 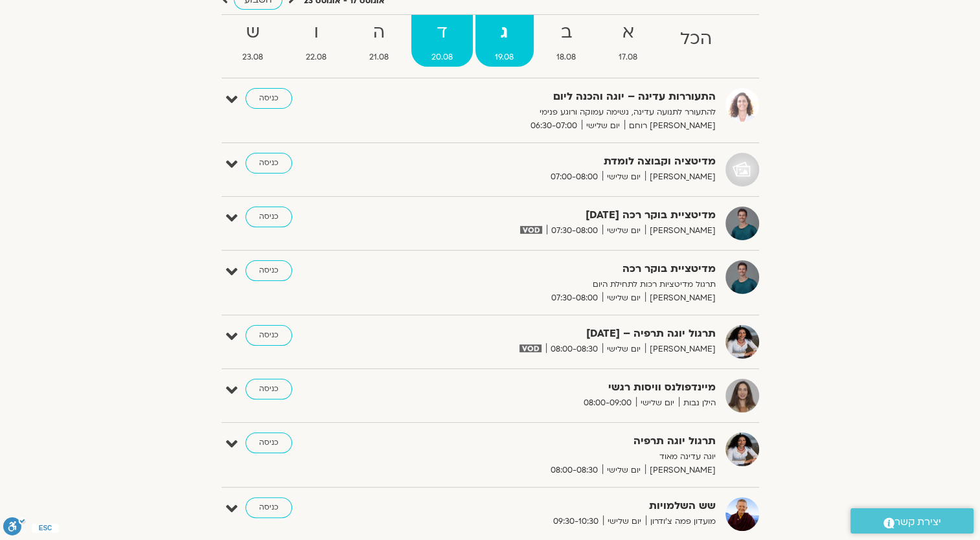 What do you see at coordinates (681, 521) in the screenshot?
I see `span: מועדון פמה צ'ודרון` at bounding box center [681, 521].